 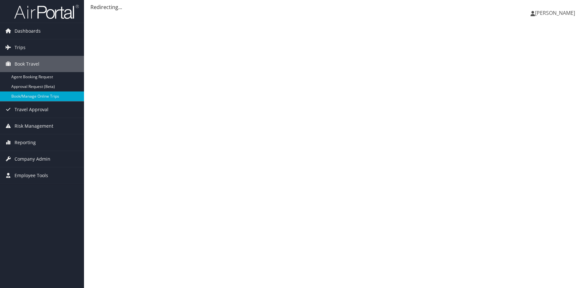 What do you see at coordinates (32, 159) in the screenshot?
I see `span: Company Admin` at bounding box center [32, 159].